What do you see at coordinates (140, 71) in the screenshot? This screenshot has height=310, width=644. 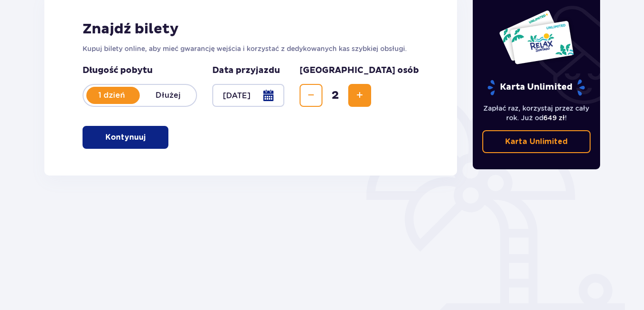 I see `p: Długość pobytu` at bounding box center [140, 71].